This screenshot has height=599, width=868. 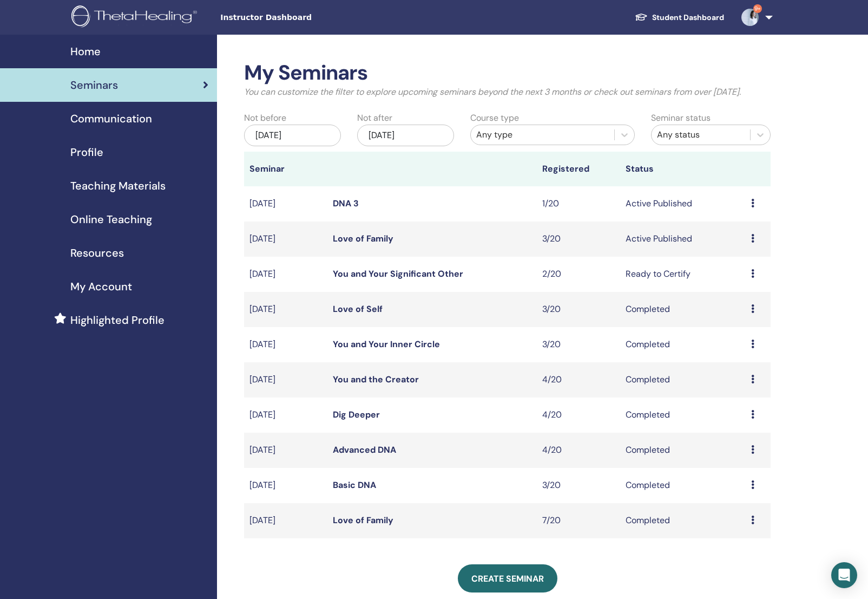 What do you see at coordinates (683, 169) in the screenshot?
I see `th: Status` at bounding box center [683, 169].